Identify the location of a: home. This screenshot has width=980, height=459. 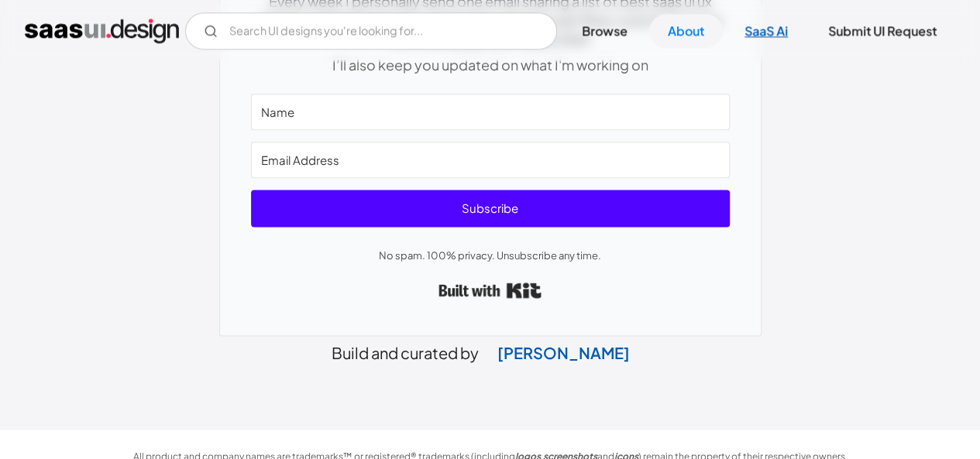
(102, 31).